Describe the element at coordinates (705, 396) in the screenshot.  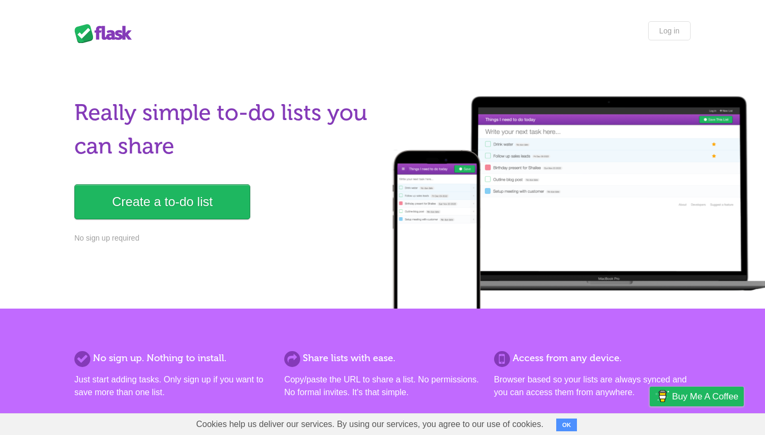
I see `span: Buy me a coffee` at that location.